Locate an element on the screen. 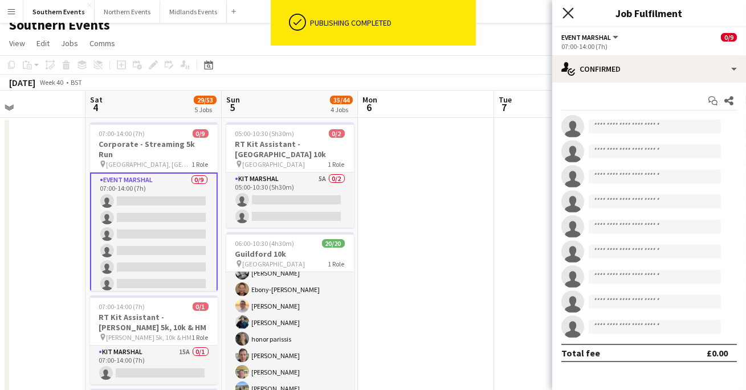 Image resolution: width=746 pixels, height=390 pixels. span: Sun is located at coordinates (233, 100).